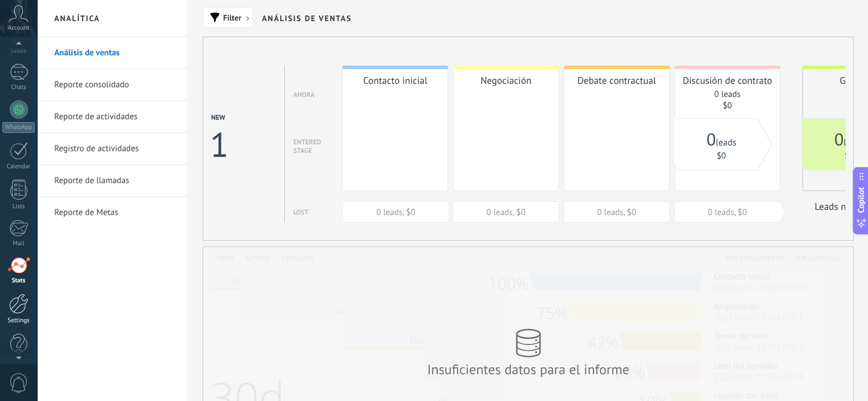 The image size is (868, 401). What do you see at coordinates (115, 213) in the screenshot?
I see `a: Reporte de Metas` at bounding box center [115, 213].